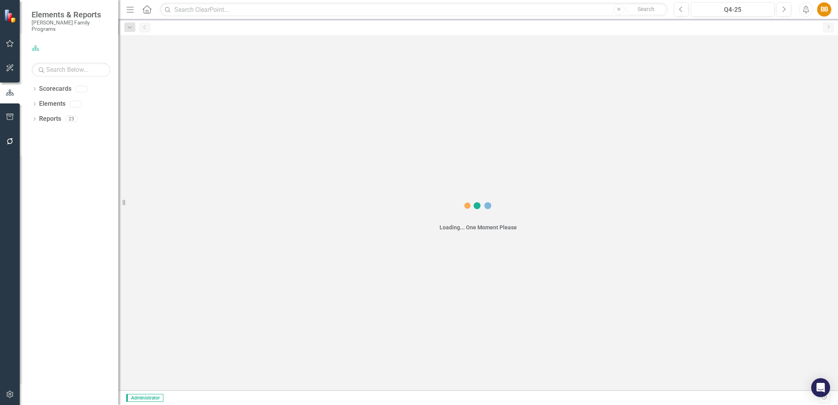 This screenshot has height=405, width=838. What do you see at coordinates (824, 9) in the screenshot?
I see `div: BB` at bounding box center [824, 9].